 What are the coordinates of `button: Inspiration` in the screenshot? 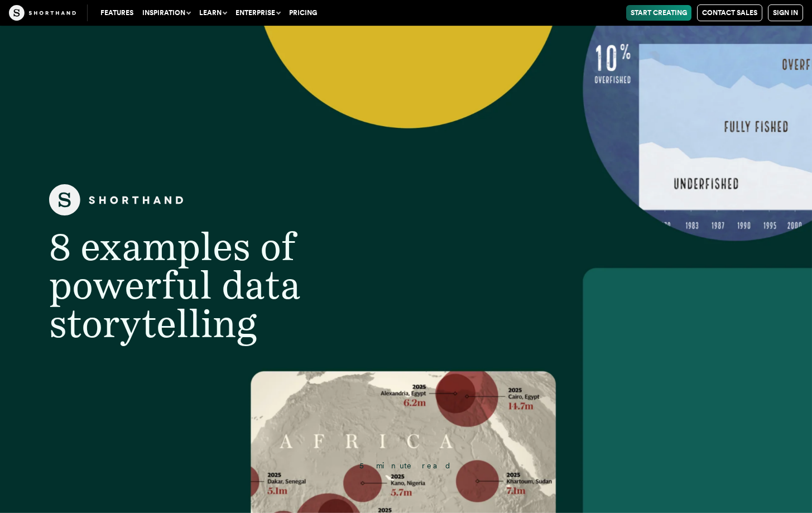 It's located at (166, 13).